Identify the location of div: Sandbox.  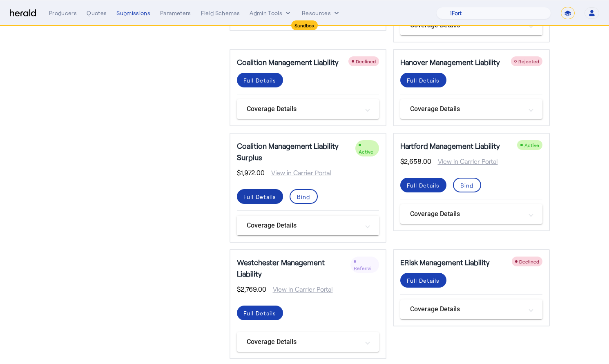
(304, 25).